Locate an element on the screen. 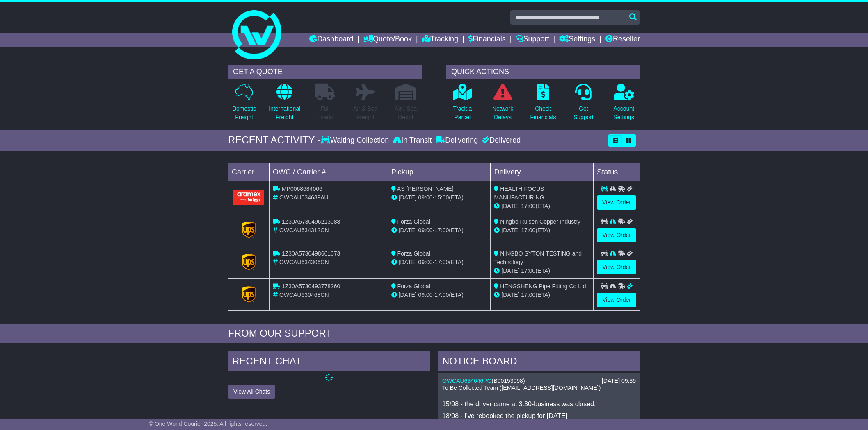 The height and width of the screenshot is (430, 868). span: OWCAU634312CN is located at coordinates (304, 230).